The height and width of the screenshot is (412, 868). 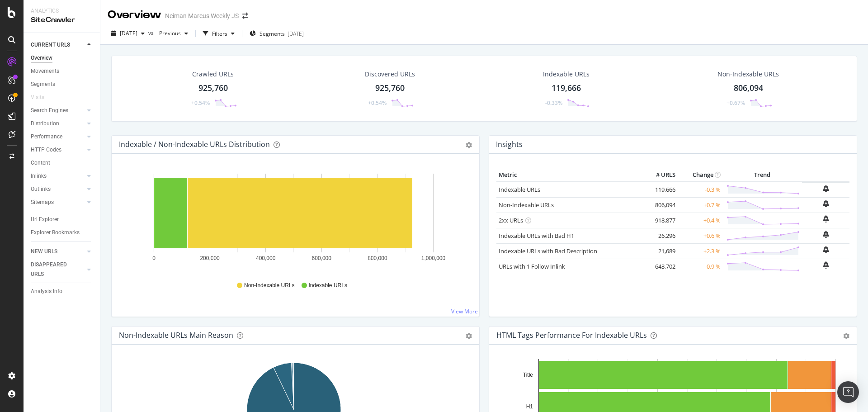 I want to click on a: Content, so click(x=62, y=163).